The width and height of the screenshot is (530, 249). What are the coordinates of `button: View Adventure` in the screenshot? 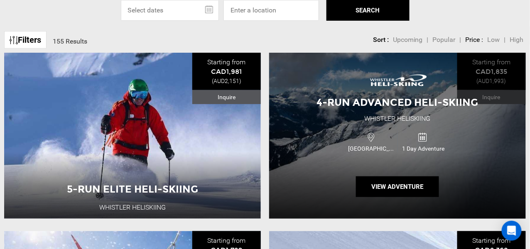 It's located at (397, 187).